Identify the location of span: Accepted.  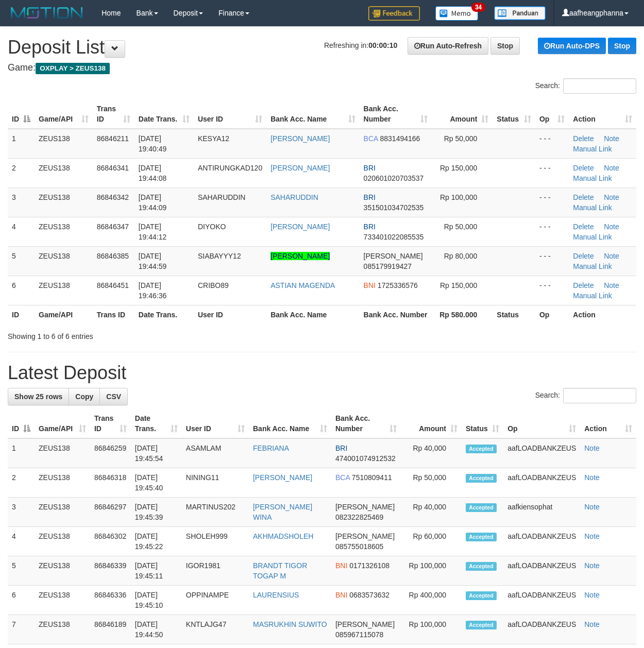
(481, 536).